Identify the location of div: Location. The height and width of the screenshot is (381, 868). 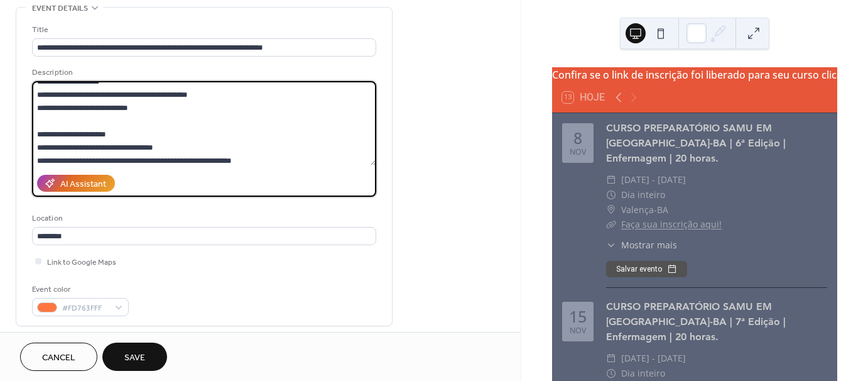
(203, 218).